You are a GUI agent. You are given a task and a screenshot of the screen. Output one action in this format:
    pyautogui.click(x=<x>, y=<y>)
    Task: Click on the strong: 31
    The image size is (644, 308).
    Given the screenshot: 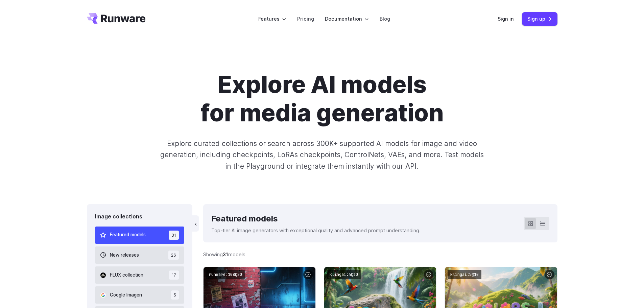 What is the action you would take?
    pyautogui.click(x=225, y=255)
    